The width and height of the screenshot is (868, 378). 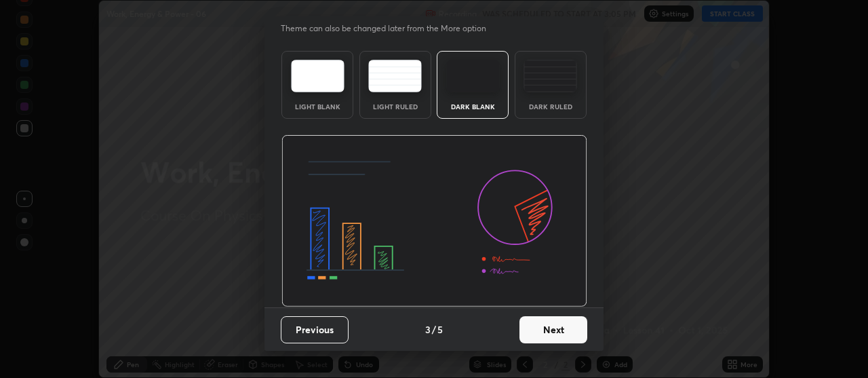 What do you see at coordinates (434, 221) in the screenshot?
I see `img: darkThemeBanner.d06ce4a2.svg` at bounding box center [434, 221].